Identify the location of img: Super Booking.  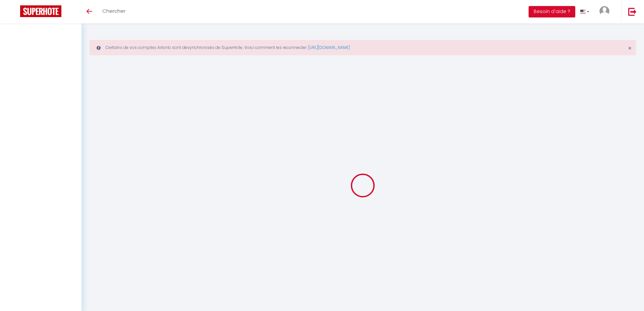
(40, 11).